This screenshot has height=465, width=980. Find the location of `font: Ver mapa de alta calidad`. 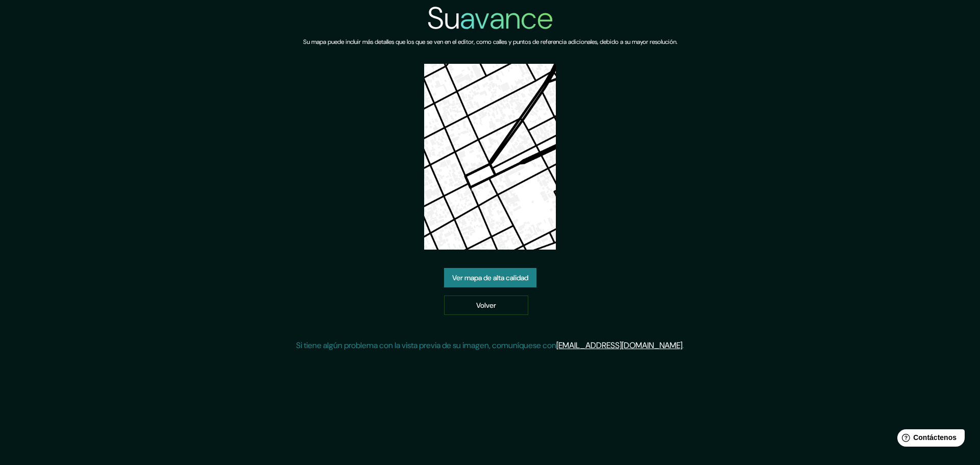

font: Ver mapa de alta calidad is located at coordinates (490, 278).